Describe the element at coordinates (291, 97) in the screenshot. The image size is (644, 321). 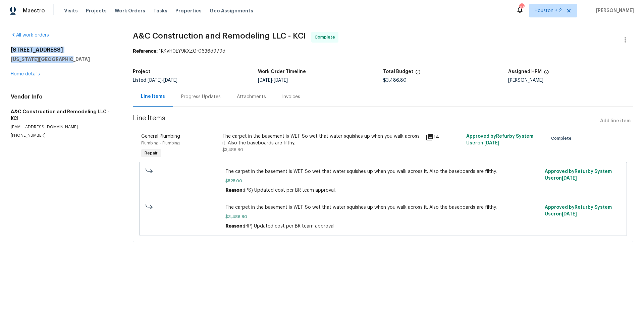
I see `div: Invoices` at that location.